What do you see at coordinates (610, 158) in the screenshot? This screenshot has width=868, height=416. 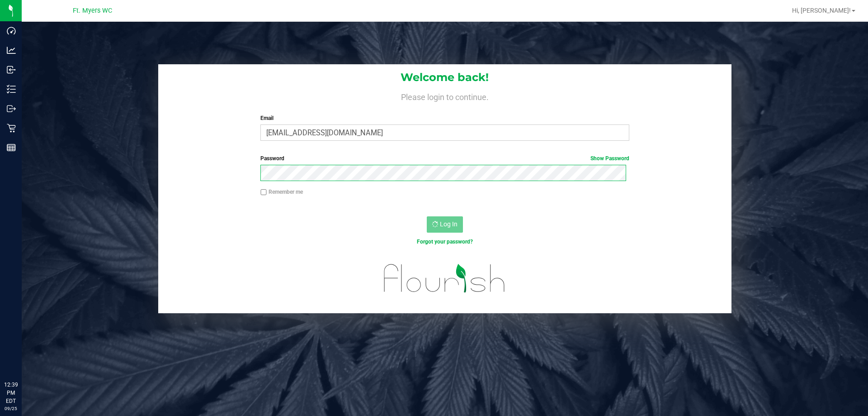 I see `a: Show Password` at bounding box center [610, 158].